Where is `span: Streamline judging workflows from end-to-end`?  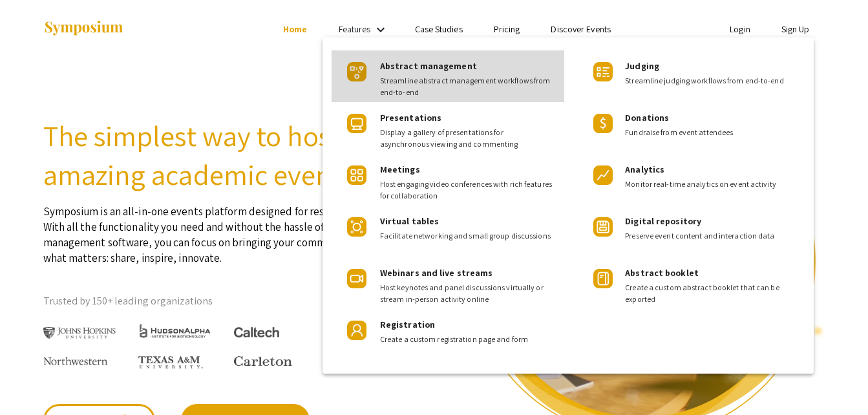 span: Streamline judging workflows from end-to-end is located at coordinates (709, 81).